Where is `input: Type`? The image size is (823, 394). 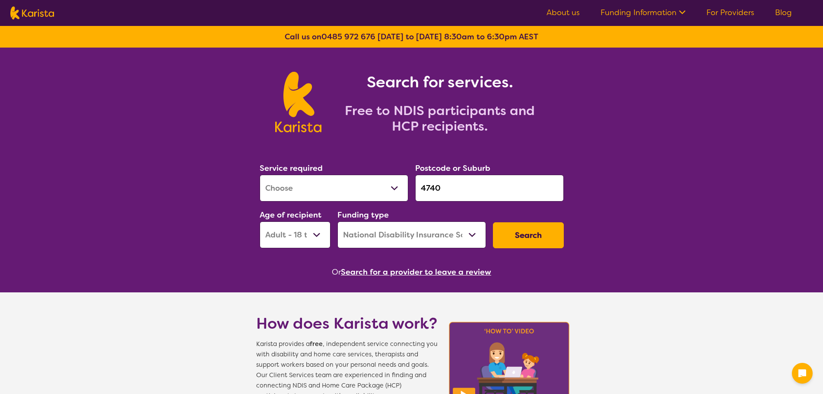
input: Type is located at coordinates (490, 188).